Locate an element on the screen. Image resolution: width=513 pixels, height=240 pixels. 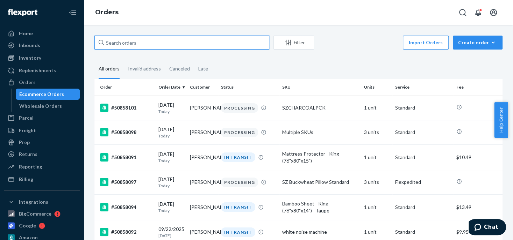
input: Search orders is located at coordinates (182, 43).